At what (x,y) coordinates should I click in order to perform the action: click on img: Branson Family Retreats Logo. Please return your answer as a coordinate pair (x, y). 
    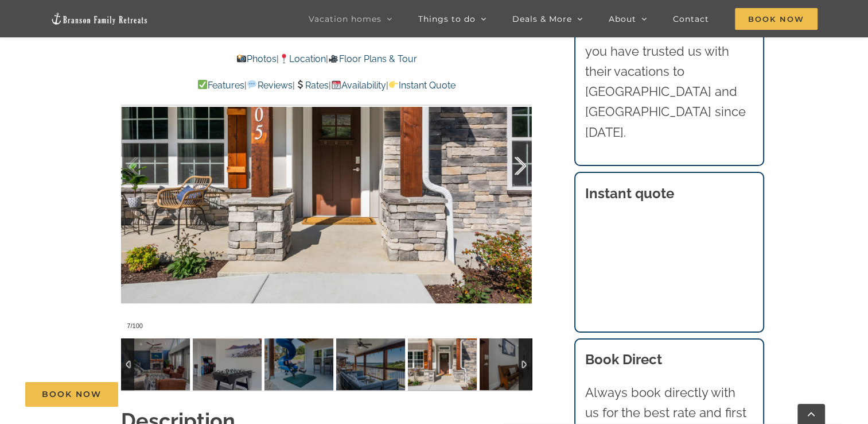
    Looking at the image, I should click on (99, 18).